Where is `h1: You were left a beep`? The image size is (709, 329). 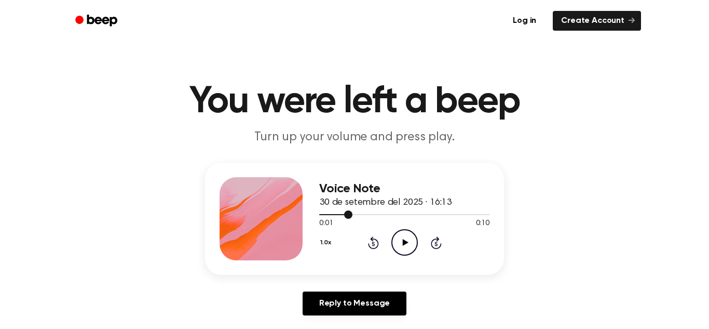 h1: You were left a beep is located at coordinates (355, 102).